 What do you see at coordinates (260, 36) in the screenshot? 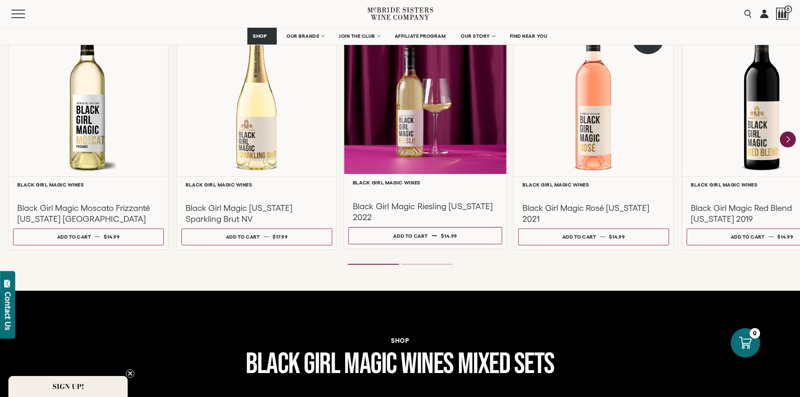
I see `span: SHOP` at bounding box center [260, 36].